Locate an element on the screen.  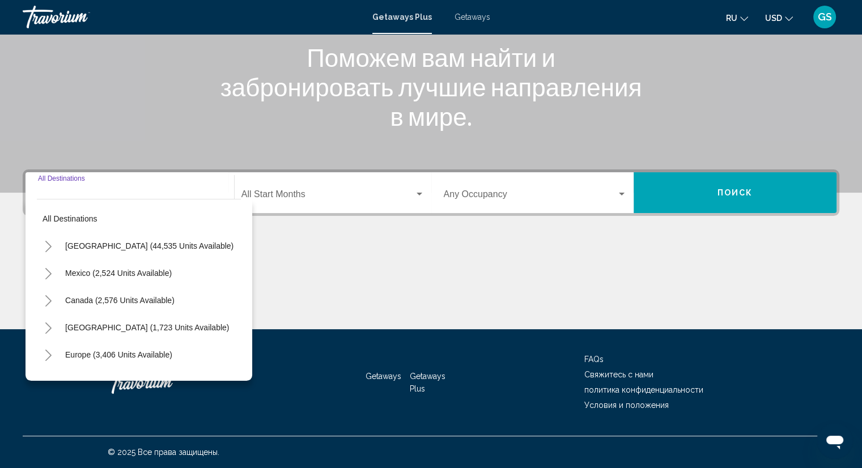
span: All destinations is located at coordinates (70, 219).